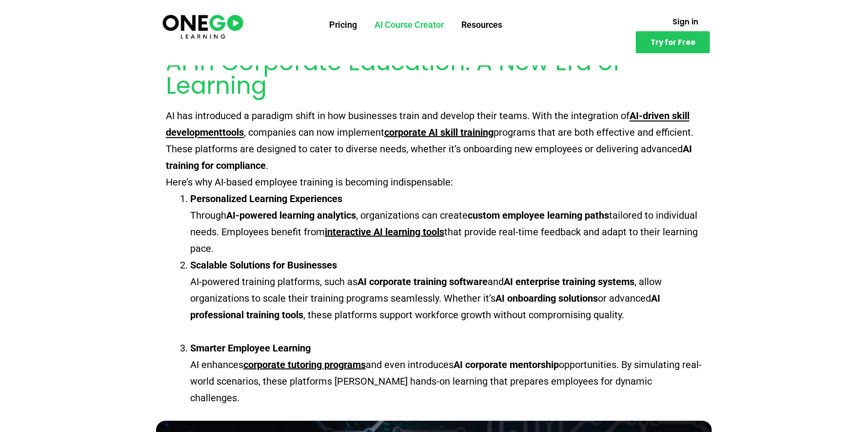  What do you see at coordinates (439, 132) in the screenshot?
I see `a: corporate AI skill training` at bounding box center [439, 132].